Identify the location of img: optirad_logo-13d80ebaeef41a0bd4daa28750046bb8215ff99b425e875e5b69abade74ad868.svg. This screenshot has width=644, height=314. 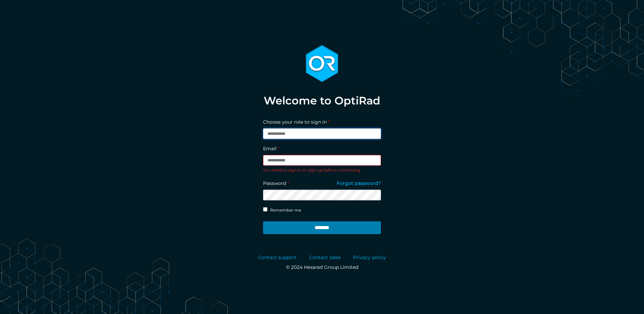
(322, 63).